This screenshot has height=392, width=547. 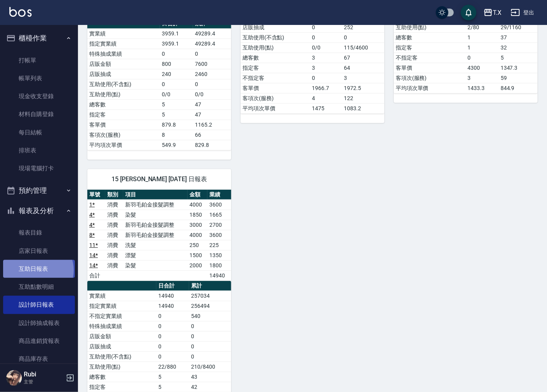 I want to click on td: 67, so click(x=363, y=58).